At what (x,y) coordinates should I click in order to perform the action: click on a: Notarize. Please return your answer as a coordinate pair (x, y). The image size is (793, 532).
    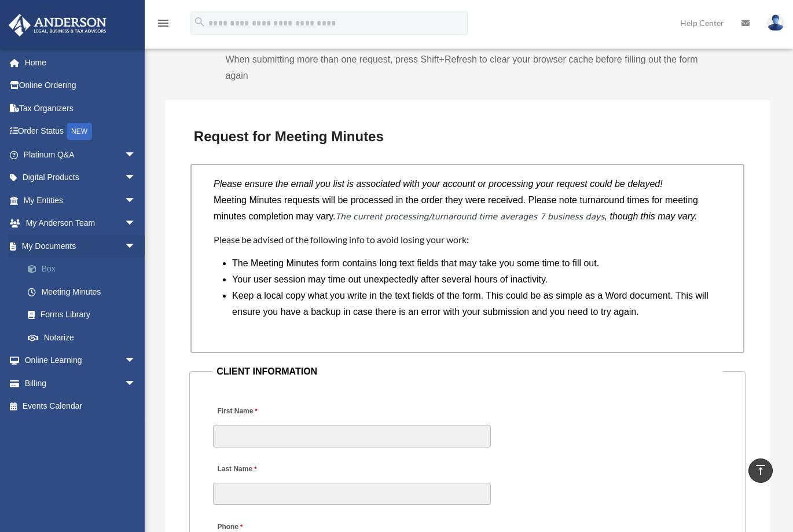
    Looking at the image, I should click on (84, 337).